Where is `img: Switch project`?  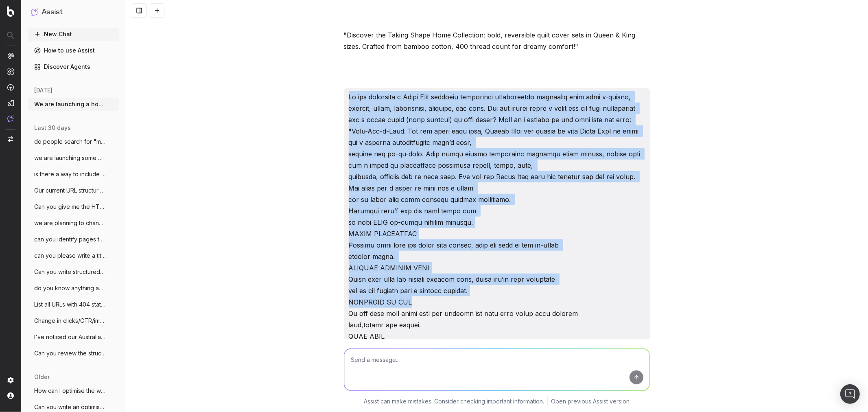 img: Switch project is located at coordinates (11, 140).